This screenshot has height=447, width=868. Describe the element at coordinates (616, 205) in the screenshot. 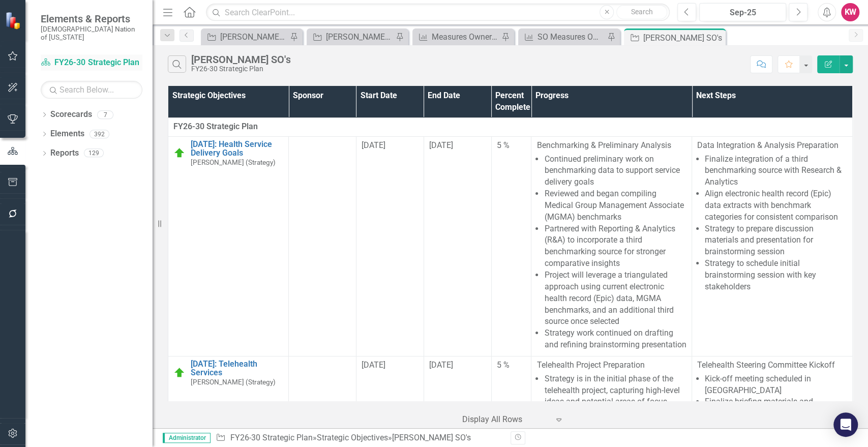

I see `li: Reviewed and began compiling Medical Group Management Associate (MGMA) benchmarks` at that location.